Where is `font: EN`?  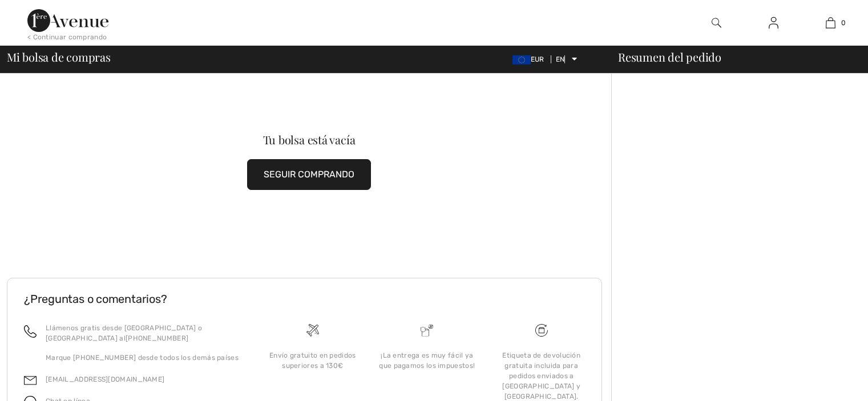
font: EN is located at coordinates (560, 59).